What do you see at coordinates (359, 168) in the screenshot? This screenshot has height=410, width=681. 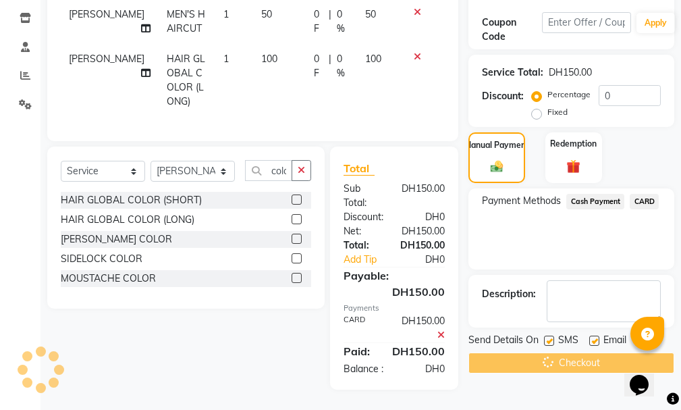 I see `span: Total` at bounding box center [359, 168].